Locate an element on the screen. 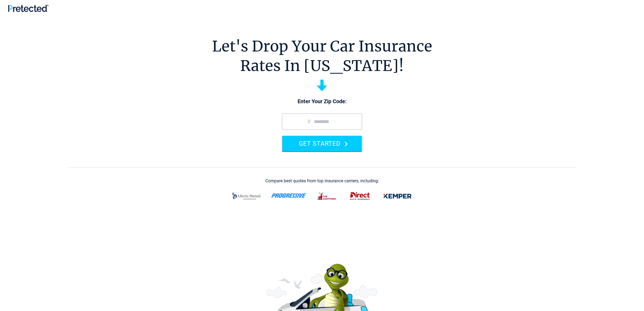 This screenshot has height=311, width=644. p: Enter Your Zip Code: is located at coordinates (322, 101).